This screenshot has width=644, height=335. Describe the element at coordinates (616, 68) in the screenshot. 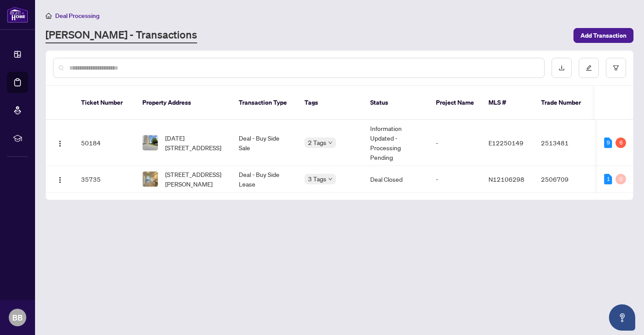

I see `span: filter` at that location.